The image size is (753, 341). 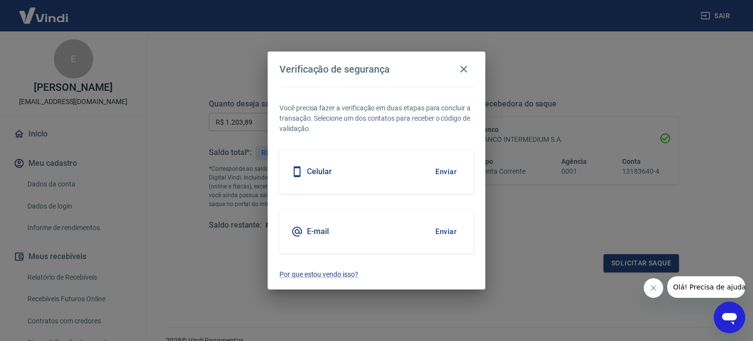 What do you see at coordinates (377, 274) in the screenshot?
I see `a: Por que estou vendo isso?` at bounding box center [377, 274].